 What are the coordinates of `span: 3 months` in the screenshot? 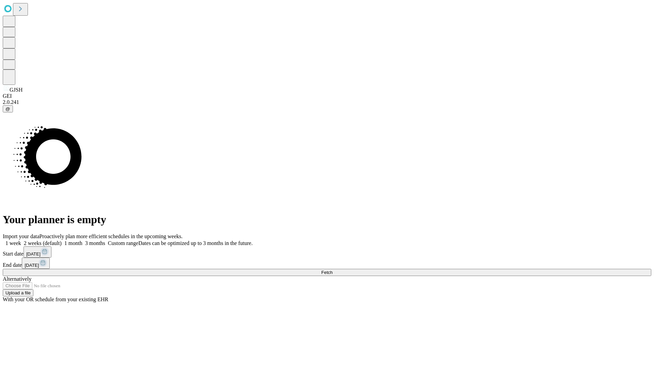 It's located at (95, 243).